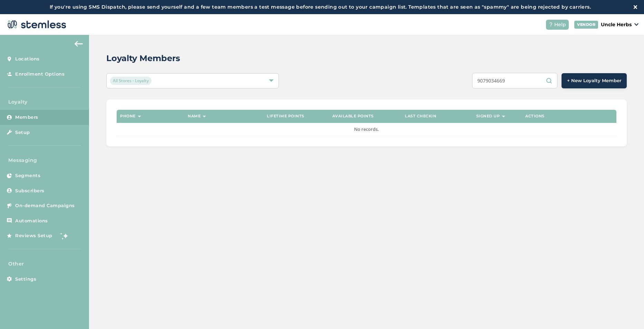  Describe the element at coordinates (64, 235) in the screenshot. I see `img: glitter-stars-b7820f95.gif` at that location.